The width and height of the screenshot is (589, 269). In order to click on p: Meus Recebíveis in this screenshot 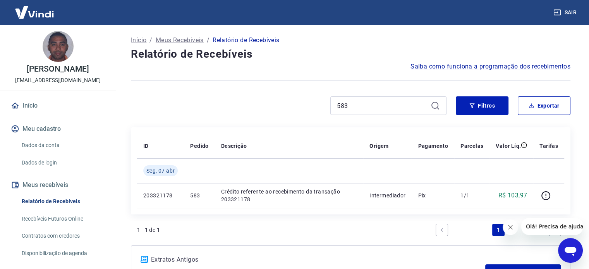, I will do `click(180, 40)`.